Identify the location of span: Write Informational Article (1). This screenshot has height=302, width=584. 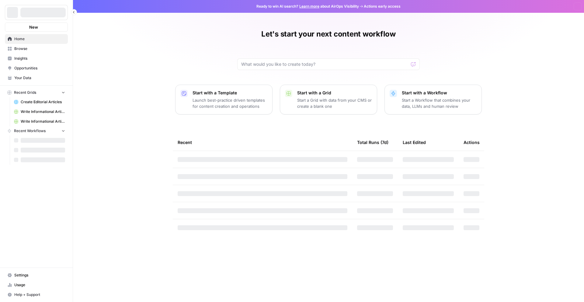
(43, 121).